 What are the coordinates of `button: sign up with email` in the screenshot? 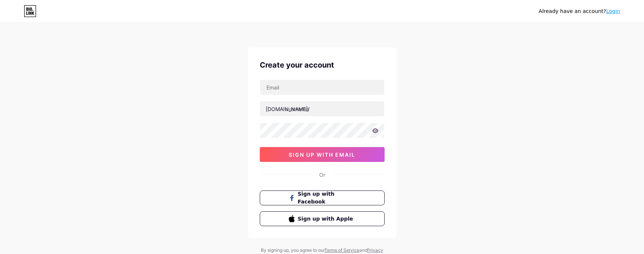 It's located at (322, 155).